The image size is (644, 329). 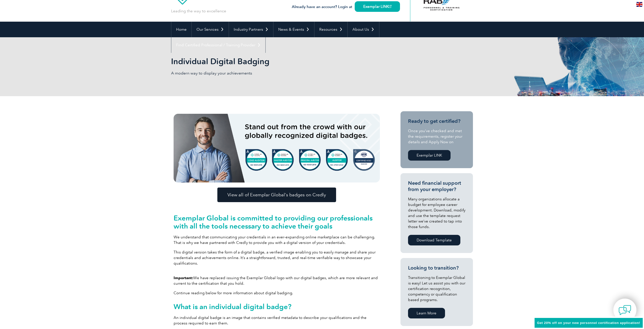 What do you see at coordinates (363, 29) in the screenshot?
I see `a: About Us` at bounding box center [363, 29].